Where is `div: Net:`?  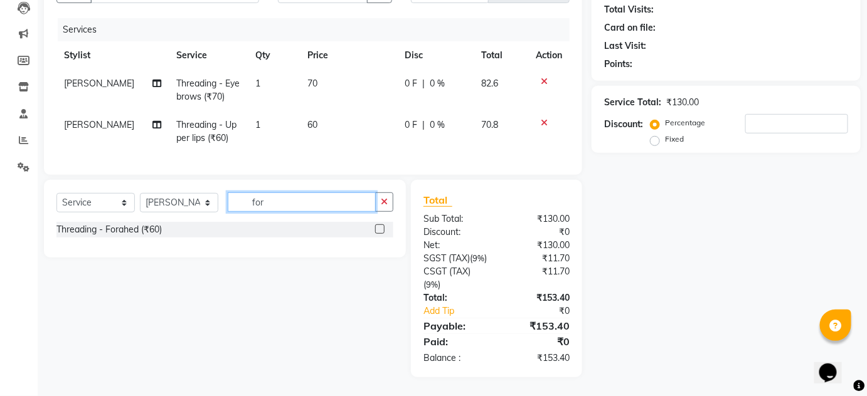
div: Net: is located at coordinates (455, 245).